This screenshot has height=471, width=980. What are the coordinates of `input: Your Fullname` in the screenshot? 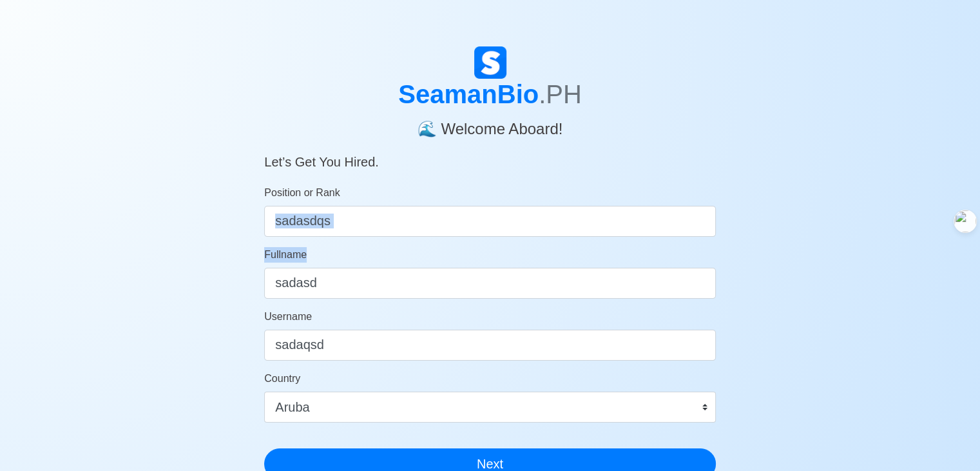 It's located at (490, 283).